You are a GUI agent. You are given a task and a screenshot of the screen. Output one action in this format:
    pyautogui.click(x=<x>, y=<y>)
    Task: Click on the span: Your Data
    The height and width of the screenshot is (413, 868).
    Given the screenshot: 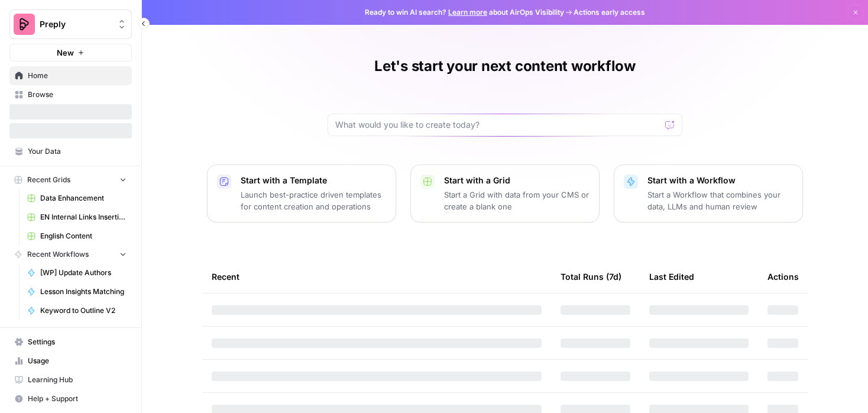 What is the action you would take?
    pyautogui.click(x=77, y=151)
    